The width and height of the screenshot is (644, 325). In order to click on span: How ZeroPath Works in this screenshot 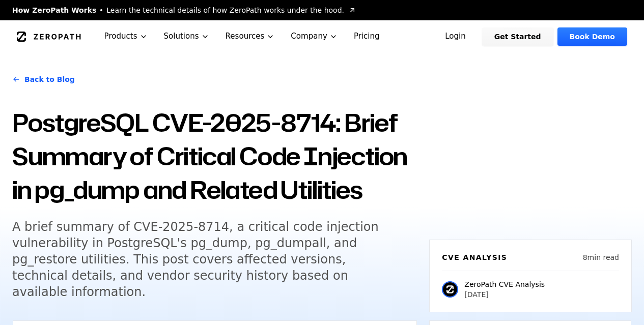, I will do `click(54, 10)`.